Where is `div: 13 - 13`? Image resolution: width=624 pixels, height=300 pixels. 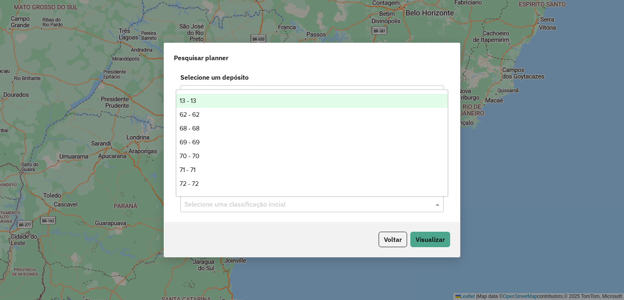
div: 13 - 13 is located at coordinates (312, 101).